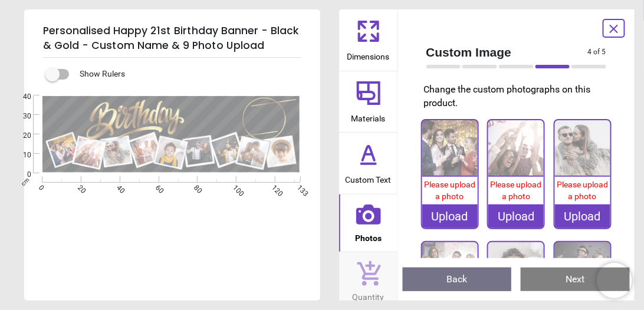 Image resolution: width=644 pixels, height=310 pixels. I want to click on span: 120, so click(273, 187).